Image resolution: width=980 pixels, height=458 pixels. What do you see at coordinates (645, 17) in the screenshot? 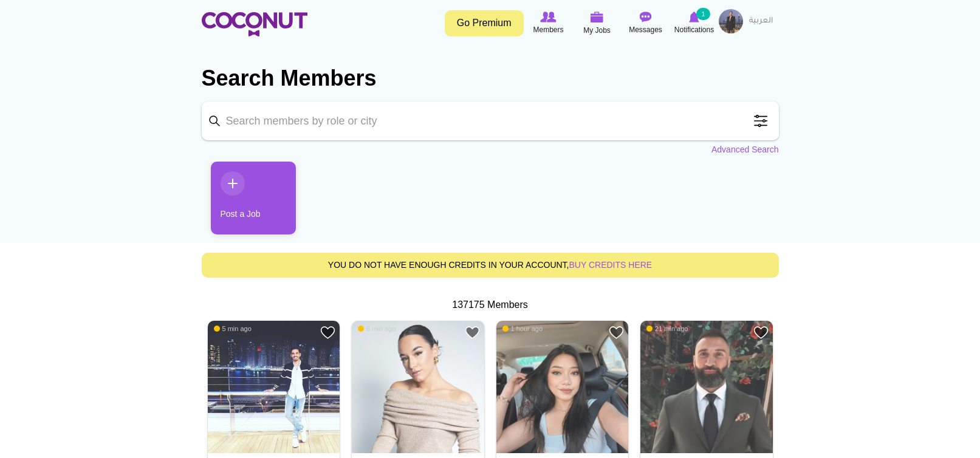
I see `img: Messages` at bounding box center [645, 17].